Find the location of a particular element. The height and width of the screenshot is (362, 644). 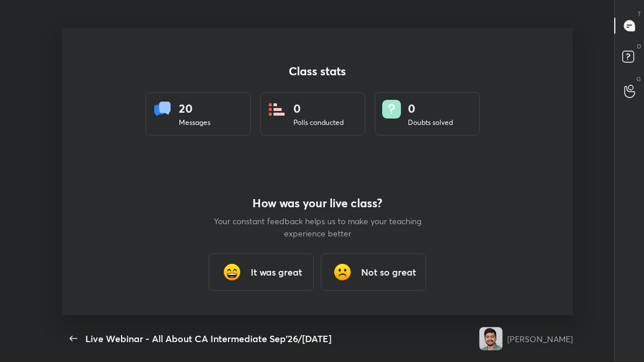

p: D is located at coordinates (638, 46).